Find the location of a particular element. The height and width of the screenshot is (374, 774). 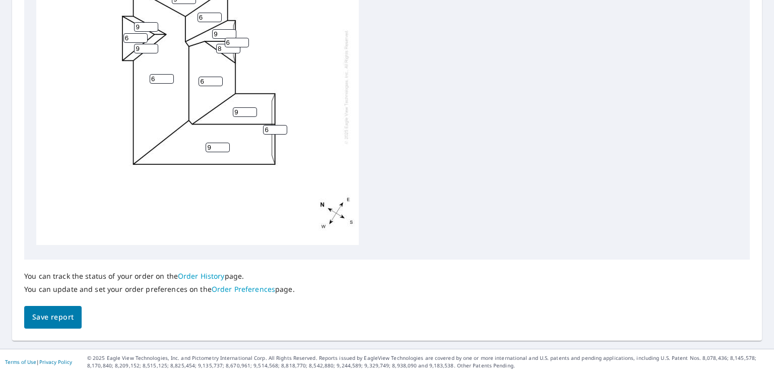

span: Save report is located at coordinates (53, 317).